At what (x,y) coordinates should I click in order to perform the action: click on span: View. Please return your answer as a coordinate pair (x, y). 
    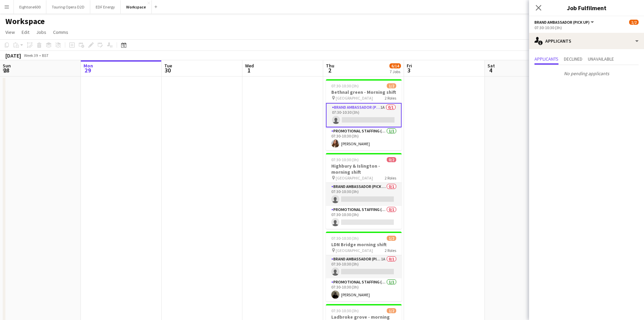
    Looking at the image, I should click on (10, 32).